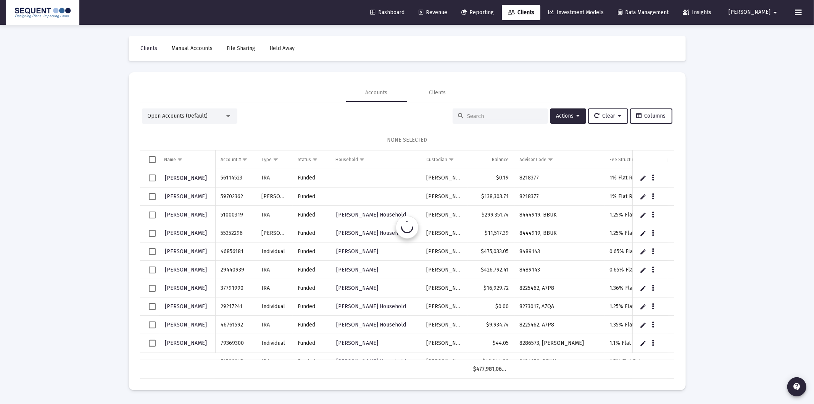  Describe the element at coordinates (274, 251) in the screenshot. I see `td: Individual` at that location.